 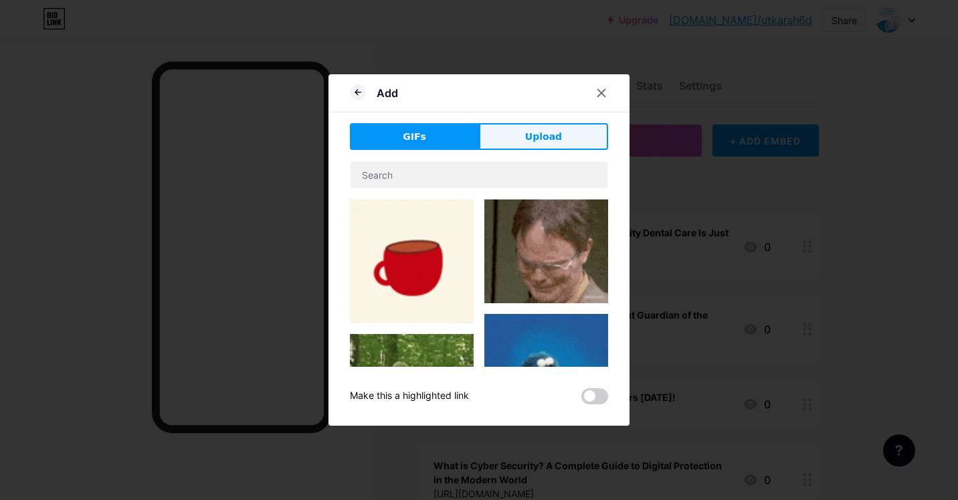 What do you see at coordinates (409, 396) in the screenshot?
I see `div: Make this a highlighted link` at bounding box center [409, 396].